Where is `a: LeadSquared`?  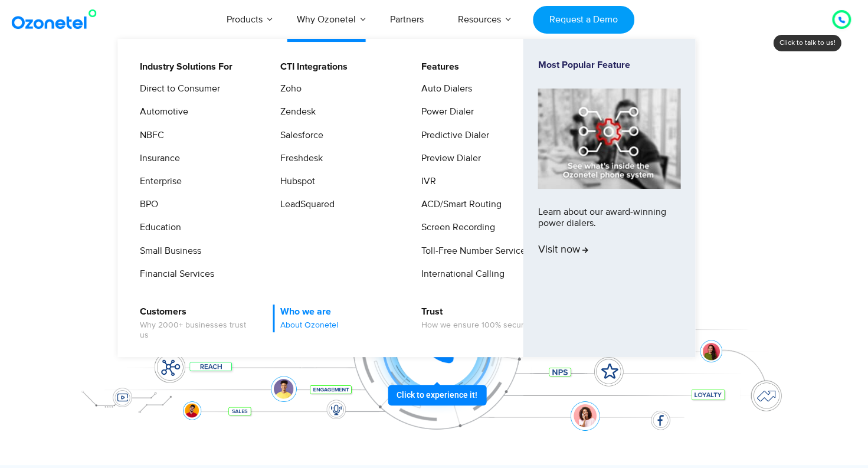
a: LeadSquared is located at coordinates (304, 204).